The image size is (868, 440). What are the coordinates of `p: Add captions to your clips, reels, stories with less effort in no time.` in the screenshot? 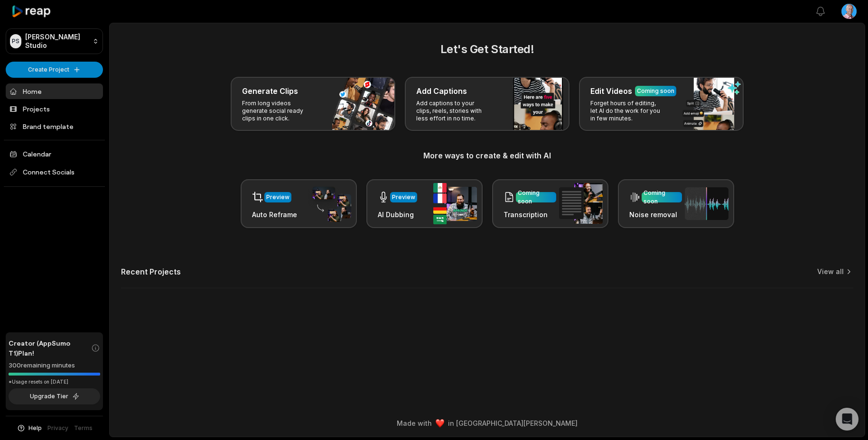 It's located at (453, 111).